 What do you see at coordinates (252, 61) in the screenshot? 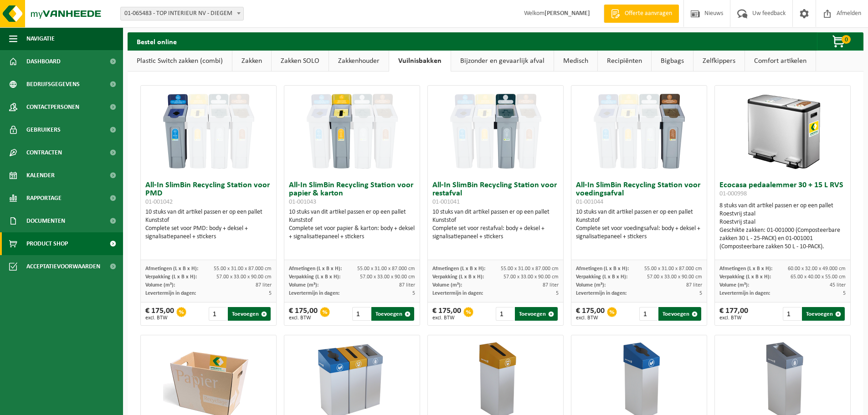
I see `a: Zakken` at bounding box center [252, 61].